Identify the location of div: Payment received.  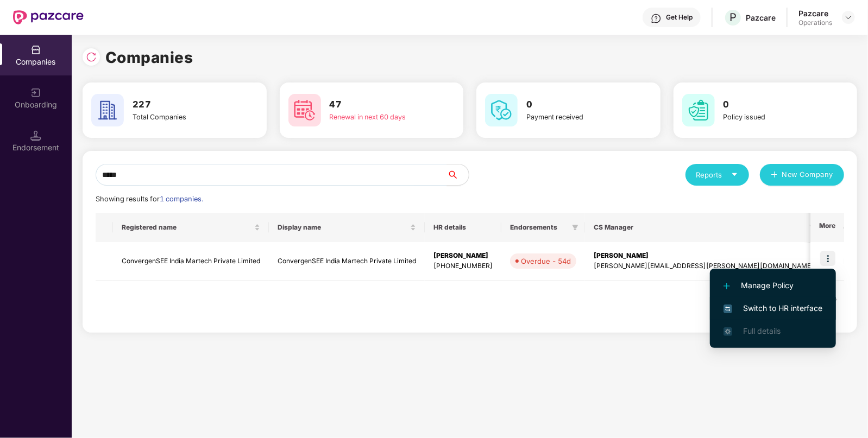
(573, 118).